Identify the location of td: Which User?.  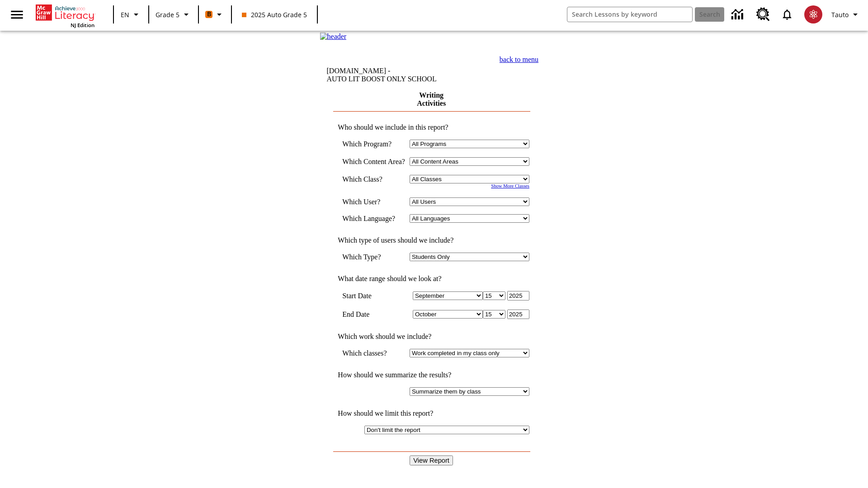
(373, 202).